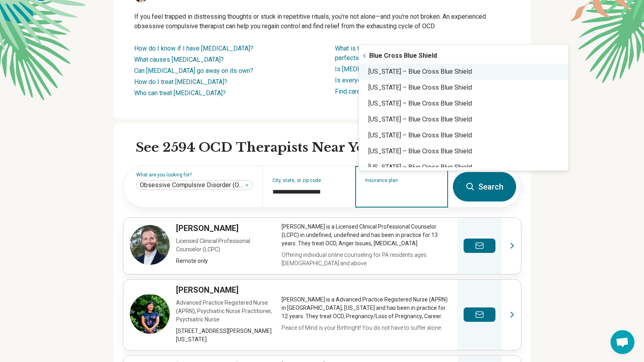  I want to click on span: Obsessive Compulsive Disorder (OCD), so click(191, 185).